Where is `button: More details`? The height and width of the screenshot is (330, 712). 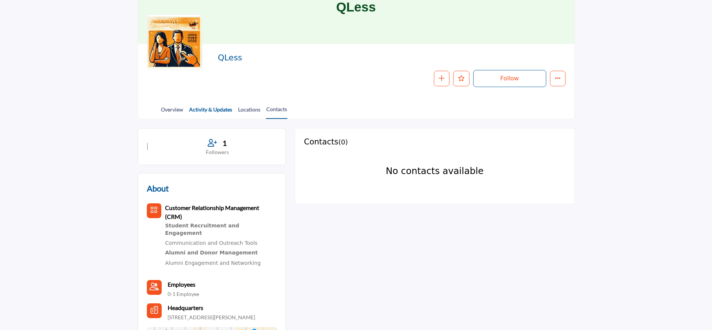
button: More details is located at coordinates (557, 79).